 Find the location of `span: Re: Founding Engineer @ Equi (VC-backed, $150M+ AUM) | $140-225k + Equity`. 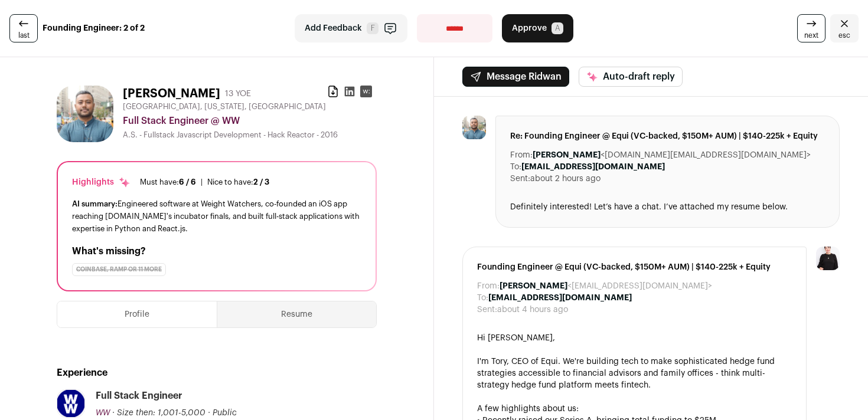

span: Re: Founding Engineer @ Equi (VC-backed, $150M+ AUM) | $140-225k + Equity is located at coordinates (667, 136).